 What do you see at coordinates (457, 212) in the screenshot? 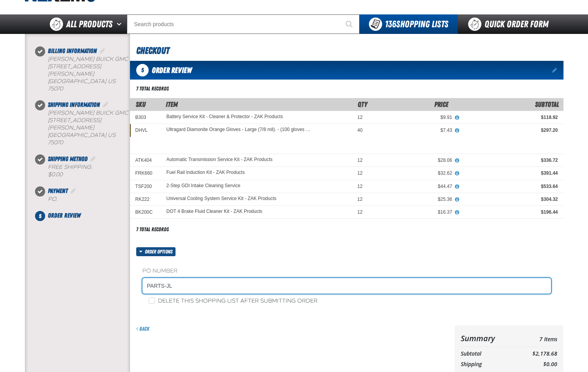
I see `button: View All Prices for DOT 4 Brake Fluid Cleaner Kit - ZAK Products` at bounding box center [457, 212].